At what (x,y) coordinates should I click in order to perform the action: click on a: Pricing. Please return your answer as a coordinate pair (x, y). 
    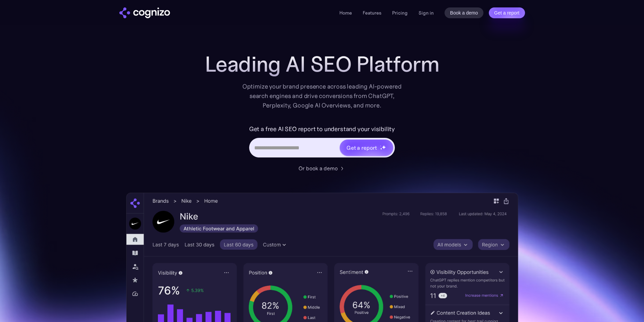
    Looking at the image, I should click on (400, 13).